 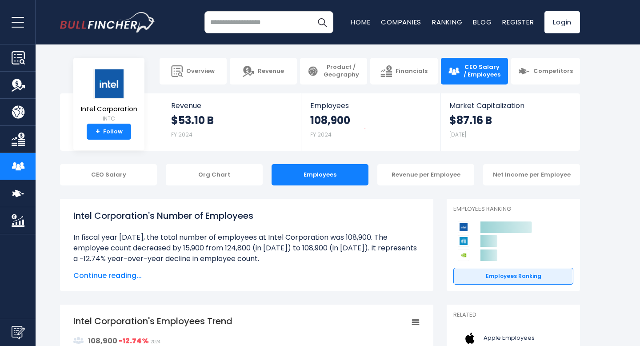 I want to click on div: Employees, so click(x=320, y=175).